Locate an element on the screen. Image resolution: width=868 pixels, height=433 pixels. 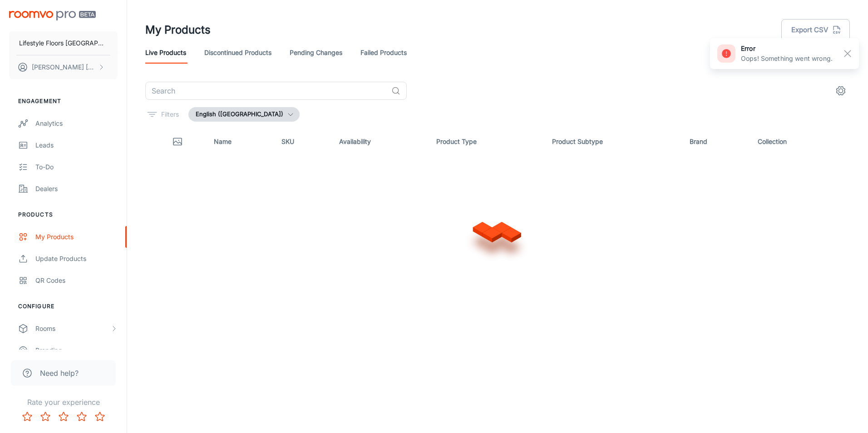
div: To-do is located at coordinates (77, 167).